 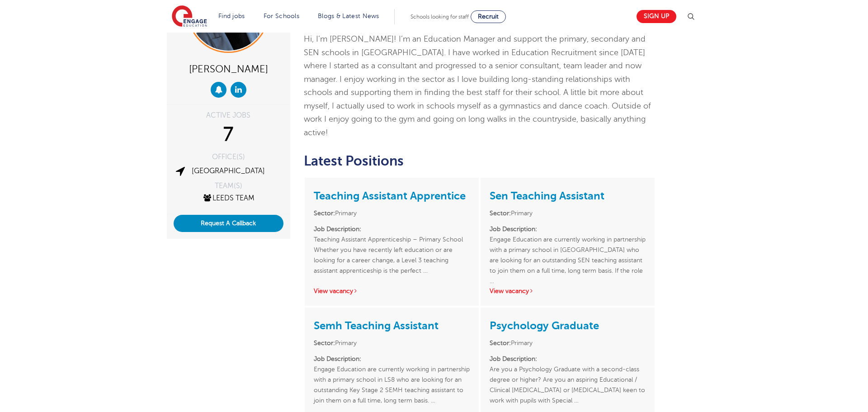 I want to click on p: Teaching Assistant Apprenticeship – Primary School Whether you have recently left education or ar..., so click(x=391, y=250).